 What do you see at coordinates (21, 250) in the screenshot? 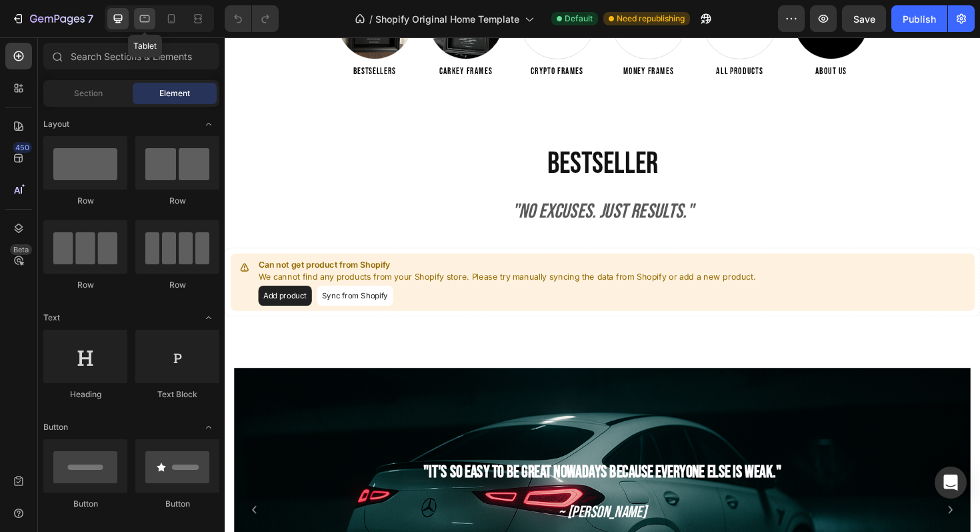
I see `div: Beta` at bounding box center [21, 250].